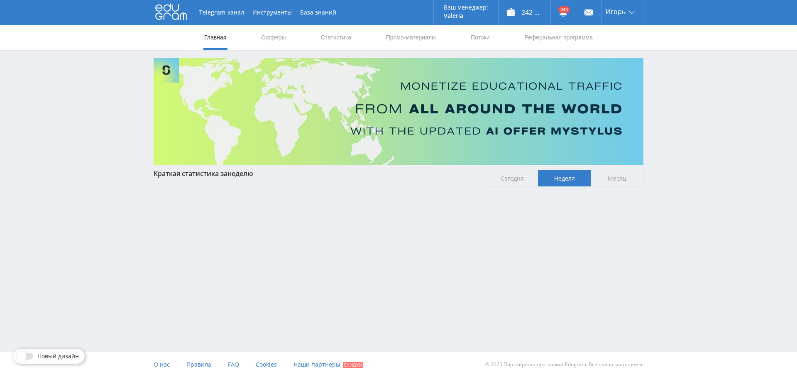  I want to click on a: Главная, so click(215, 37).